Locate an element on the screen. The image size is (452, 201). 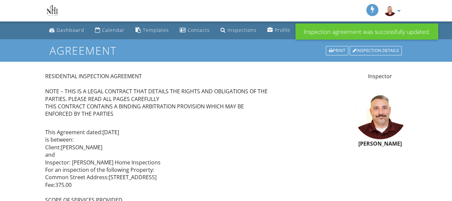
a: Company Profile is located at coordinates (279, 30).